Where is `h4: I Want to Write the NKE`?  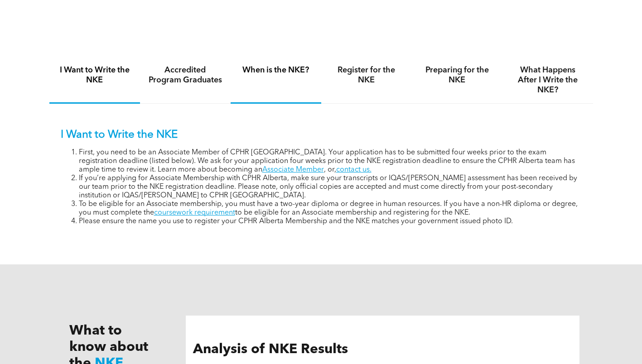 h4: I Want to Write the NKE is located at coordinates (95, 75).